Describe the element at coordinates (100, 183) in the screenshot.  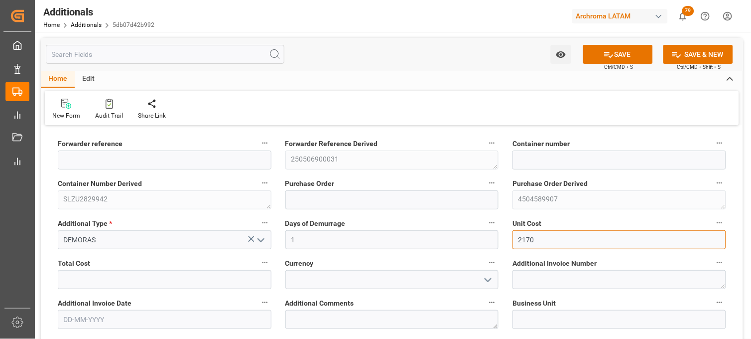
I see `span: Container Number Derived` at that location.